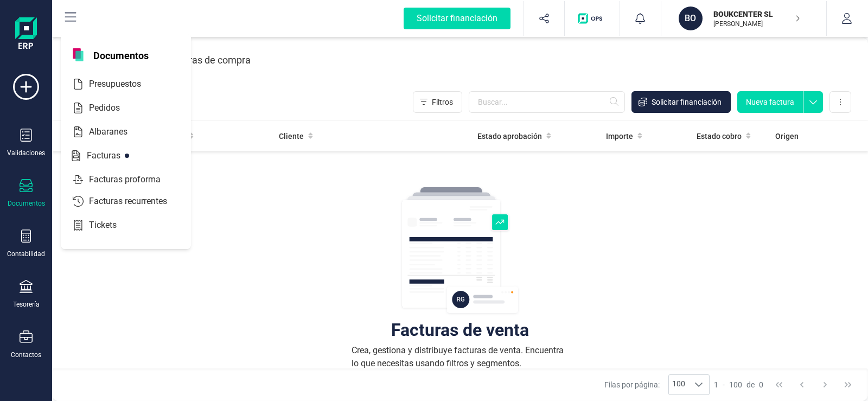 This screenshot has width=868, height=401. Describe the element at coordinates (825, 385) in the screenshot. I see `button: Next Page` at that location.